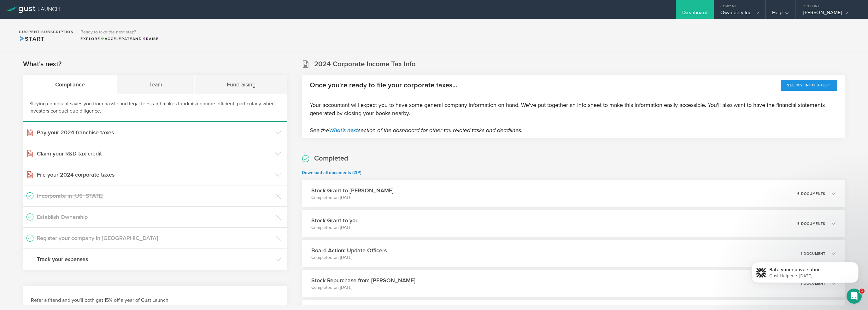 The image size is (868, 310). What do you see at coordinates (349, 250) in the screenshot?
I see `h3: Board Action: Update Officers` at bounding box center [349, 250].